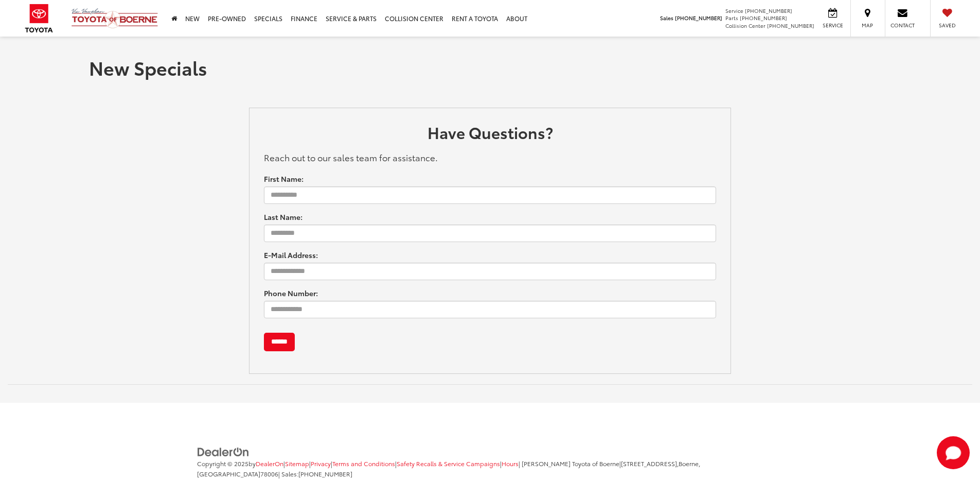  What do you see at coordinates (902, 25) in the screenshot?
I see `span: Contact` at bounding box center [902, 25].